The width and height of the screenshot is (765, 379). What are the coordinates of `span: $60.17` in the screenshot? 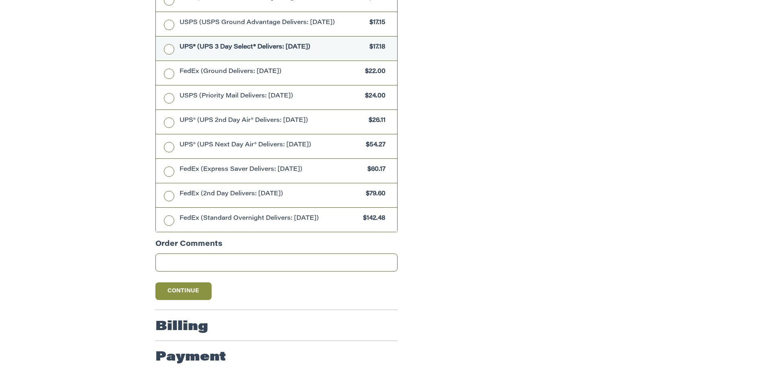 It's located at (374, 170).